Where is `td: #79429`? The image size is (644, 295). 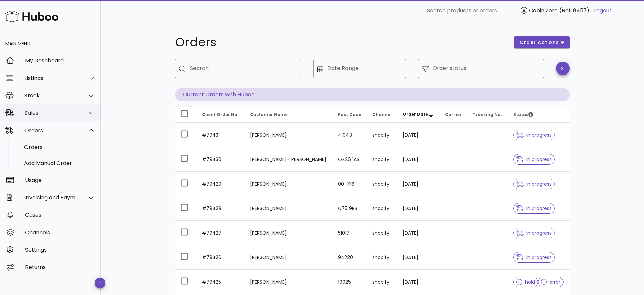 td: #79429 is located at coordinates (220, 184).